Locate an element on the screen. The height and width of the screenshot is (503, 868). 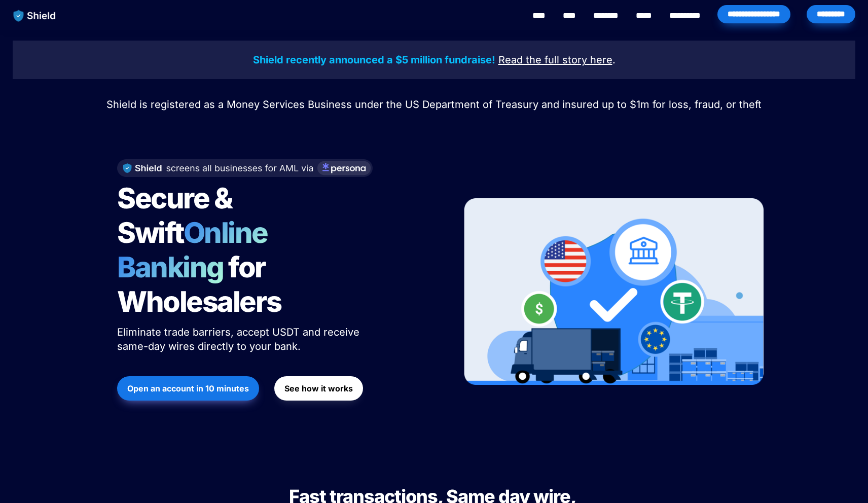
u: here is located at coordinates (601, 60).